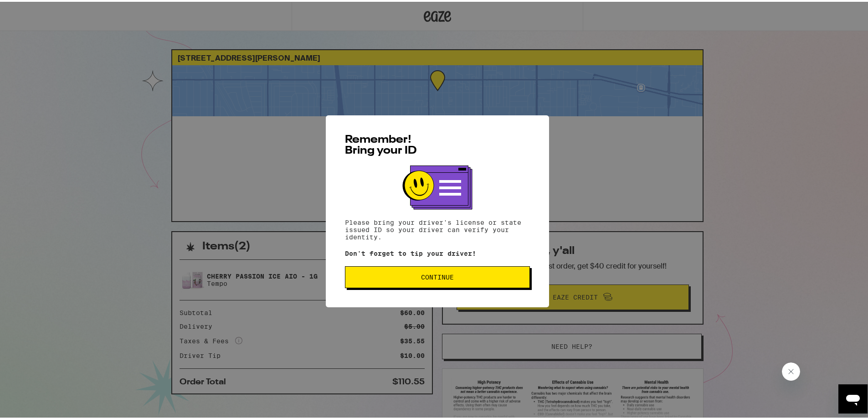 The height and width of the screenshot is (419, 868). What do you see at coordinates (438, 275) in the screenshot?
I see `button: Continue` at bounding box center [438, 275].